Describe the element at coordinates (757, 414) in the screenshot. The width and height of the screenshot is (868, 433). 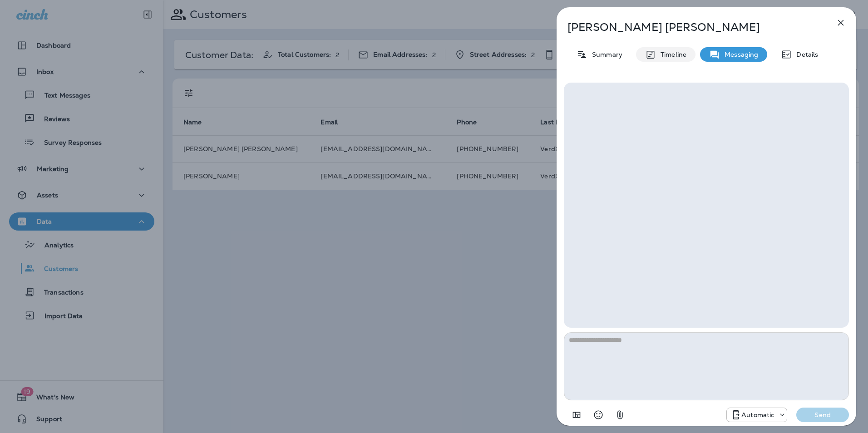
I see `p: Automatic` at that location.